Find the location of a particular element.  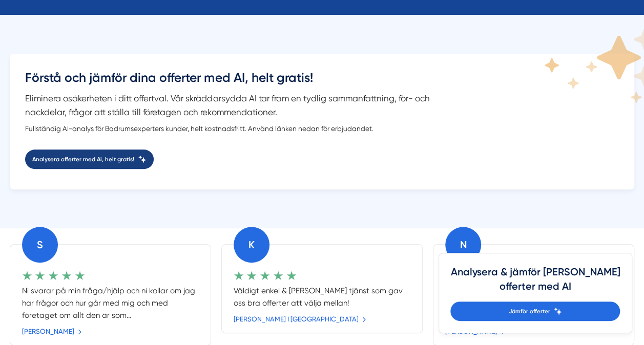

div: N is located at coordinates (464, 245).